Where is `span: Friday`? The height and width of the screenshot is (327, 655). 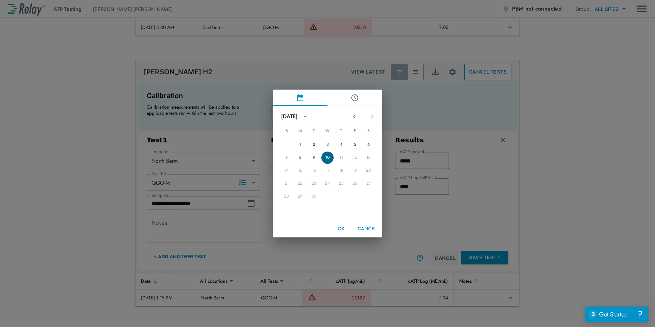 span: Friday is located at coordinates (355, 131).